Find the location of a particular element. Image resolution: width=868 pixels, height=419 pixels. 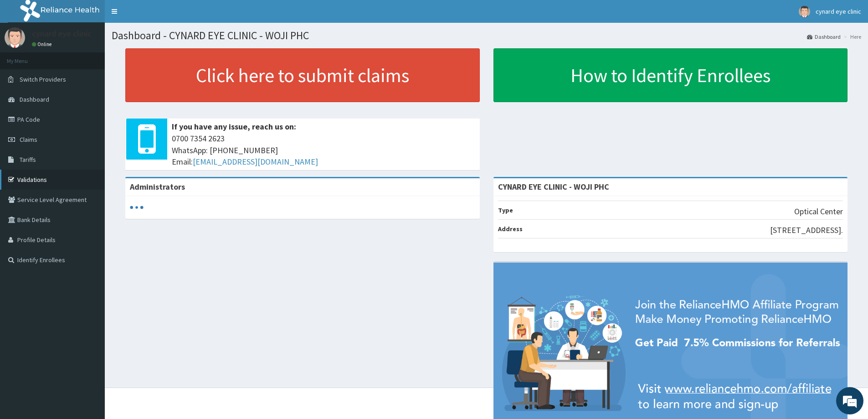

li: Here is located at coordinates (851, 36).